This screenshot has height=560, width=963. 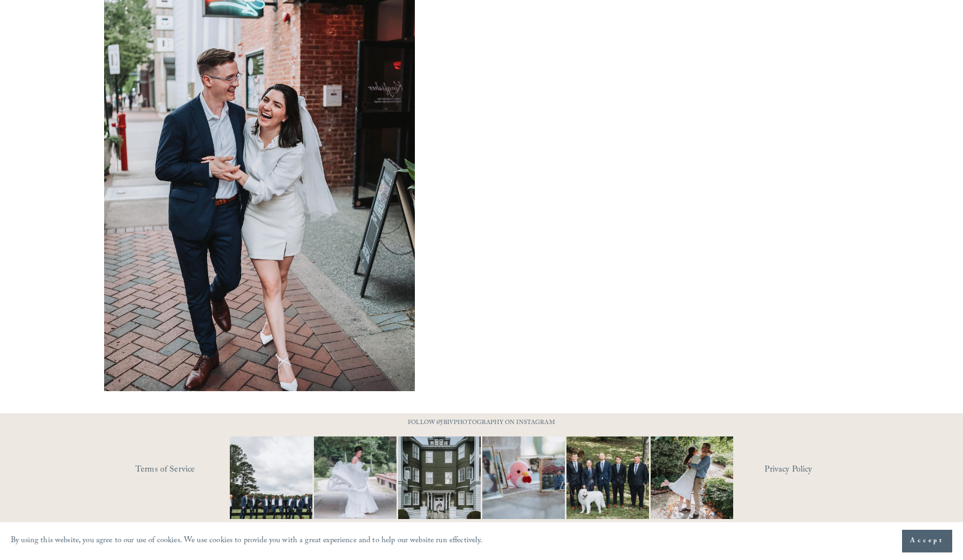 I want to click on p: By using this website, you agree to our use of cookies. We use cookies to provide you with a grea..., so click(x=246, y=541).